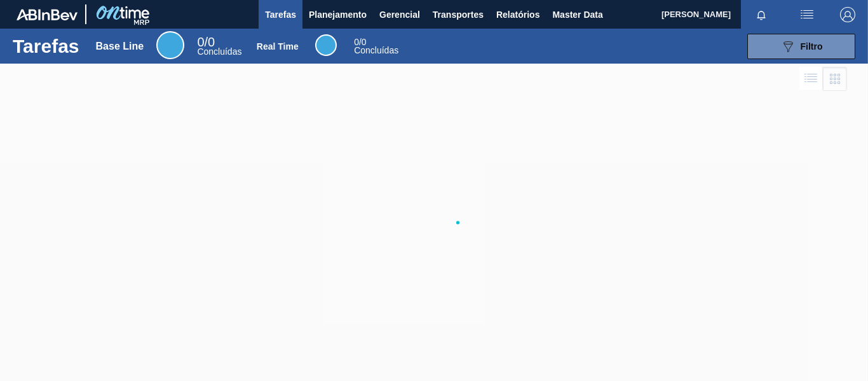 The height and width of the screenshot is (381, 868). I want to click on img: Logout, so click(848, 15).